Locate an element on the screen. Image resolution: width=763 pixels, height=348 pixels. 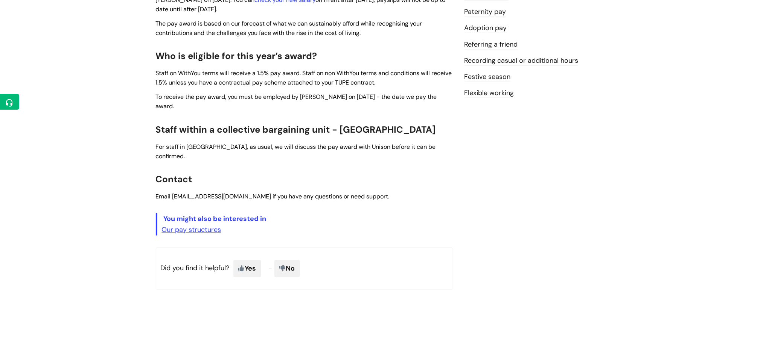
span: The pay award is based on our forecast of what we can sustainably afford while recognising your c... is located at coordinates (289, 28).